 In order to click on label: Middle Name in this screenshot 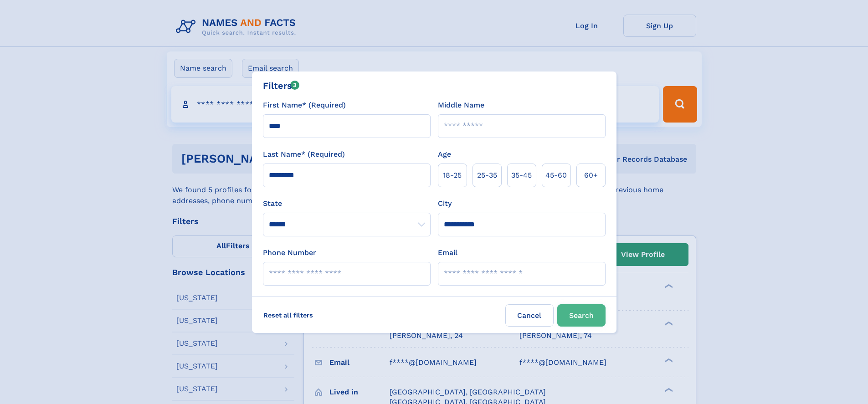, I will do `click(461, 105)`.